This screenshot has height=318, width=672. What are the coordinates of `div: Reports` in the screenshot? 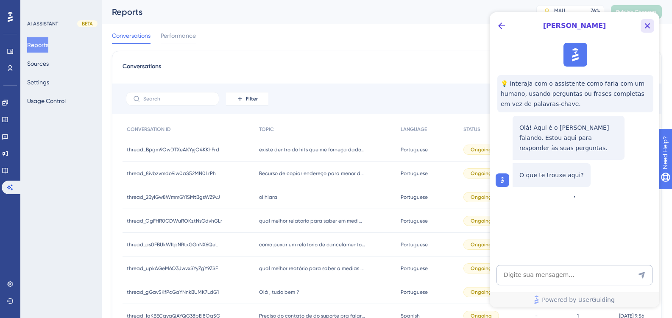 It's located at (313, 12).